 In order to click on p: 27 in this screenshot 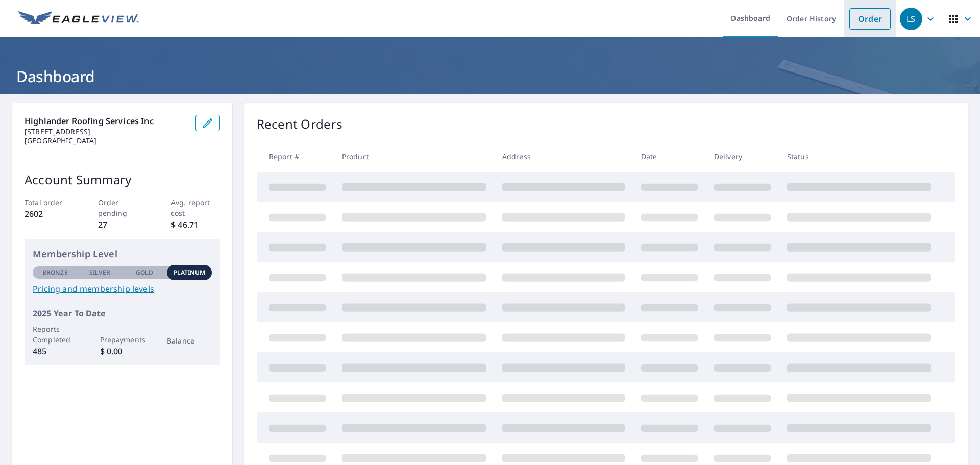, I will do `click(122, 225)`.